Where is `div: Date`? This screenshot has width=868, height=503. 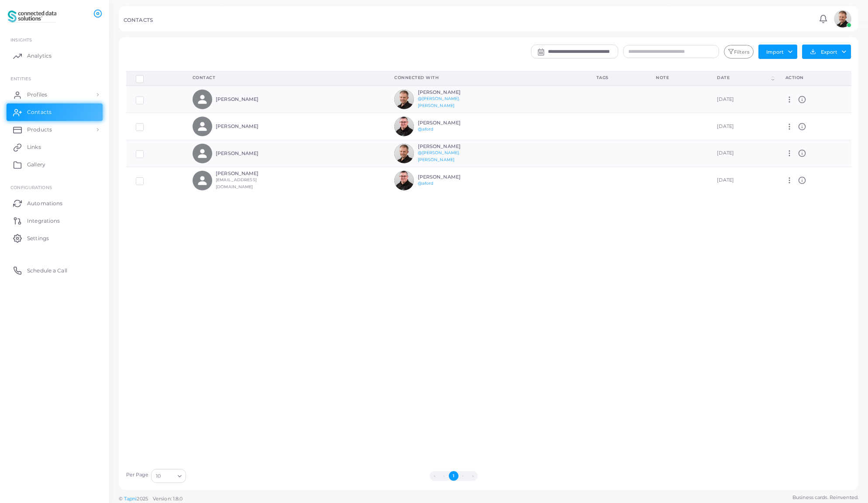 div: Date is located at coordinates (743, 78).